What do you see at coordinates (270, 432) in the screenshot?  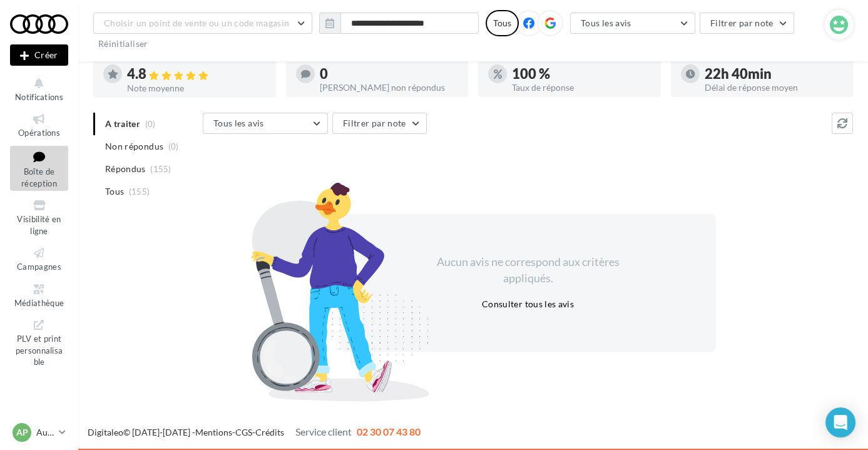 I see `a: Crédits` at bounding box center [270, 432].